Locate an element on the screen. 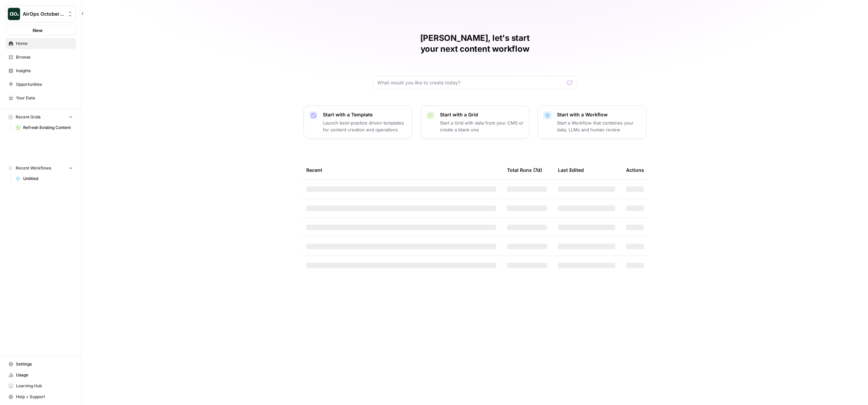  button: Start with a GridStart a Grid with data from your CMS or create a blank one is located at coordinates (475, 122).